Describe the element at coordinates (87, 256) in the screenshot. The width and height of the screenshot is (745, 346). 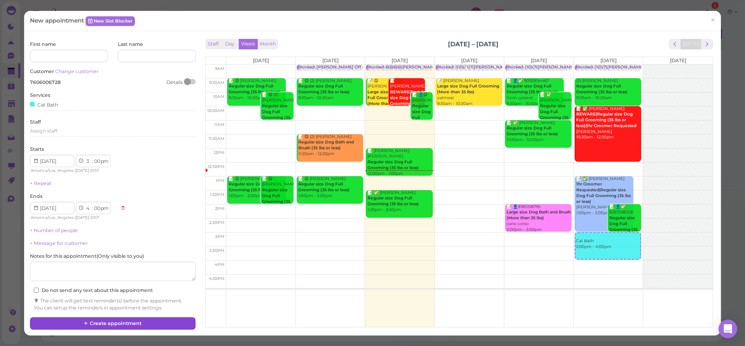
I see `label: Notes for this appointment ( Only visible to you )` at that location.